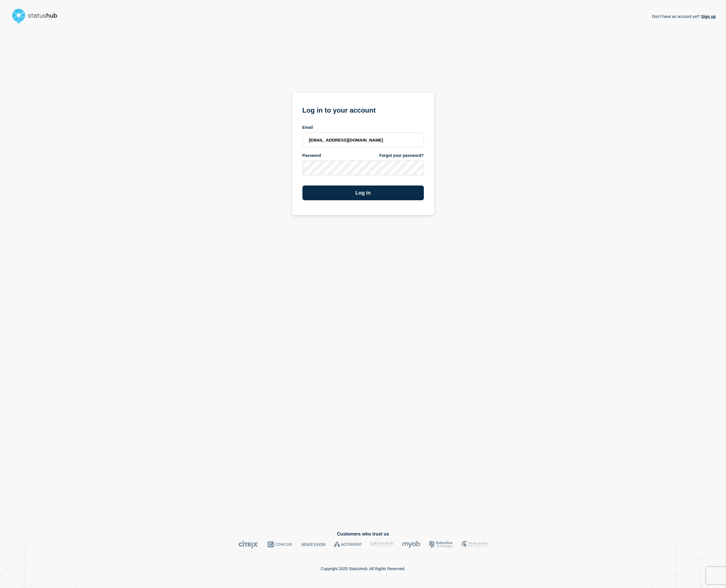 The image size is (726, 588). What do you see at coordinates (37, 16) in the screenshot?
I see `img: StatusHub logo` at bounding box center [37, 16].